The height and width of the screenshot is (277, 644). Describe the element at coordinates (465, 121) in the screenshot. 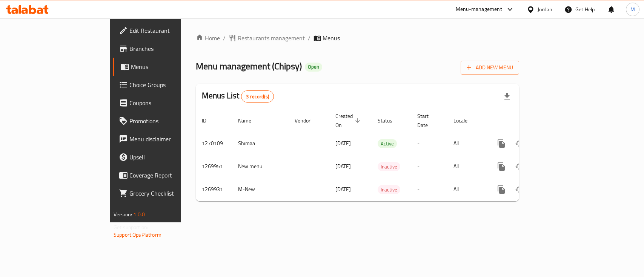

I see `span: Locale` at that location.